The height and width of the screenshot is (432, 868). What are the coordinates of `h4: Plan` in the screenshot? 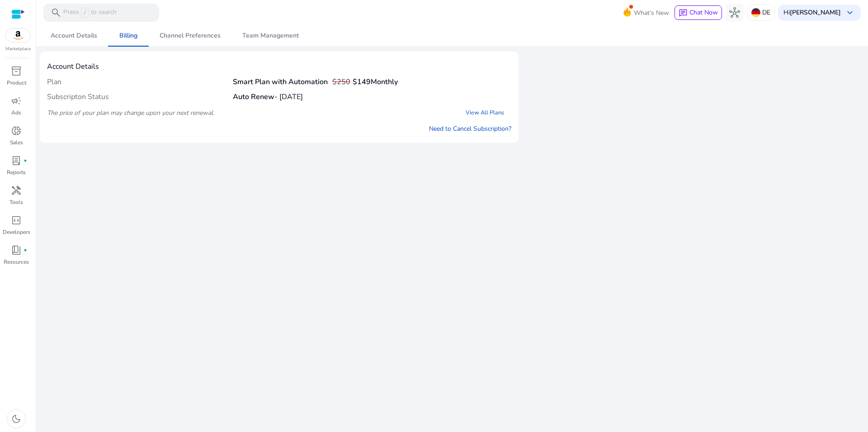 It's located at (140, 82).